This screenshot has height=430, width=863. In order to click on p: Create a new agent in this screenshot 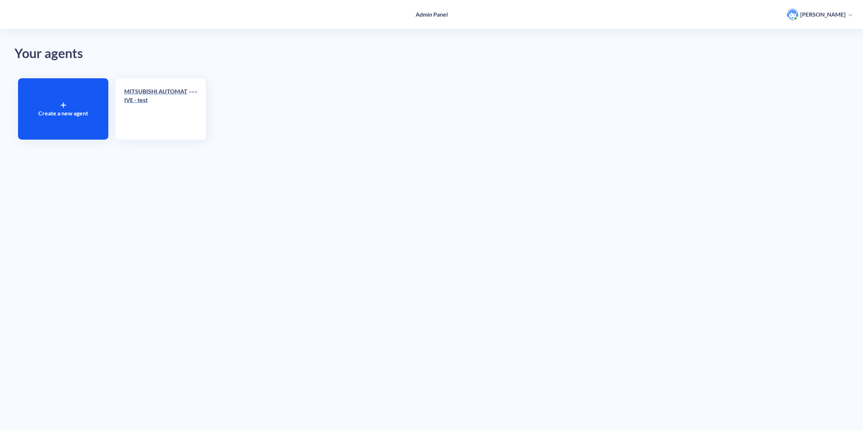, I will do `click(63, 113)`.